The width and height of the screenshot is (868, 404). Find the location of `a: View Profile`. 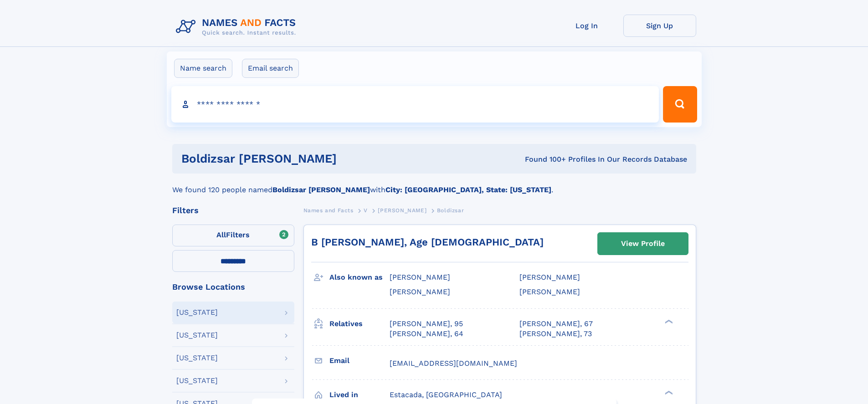

a: View Profile is located at coordinates (643, 244).